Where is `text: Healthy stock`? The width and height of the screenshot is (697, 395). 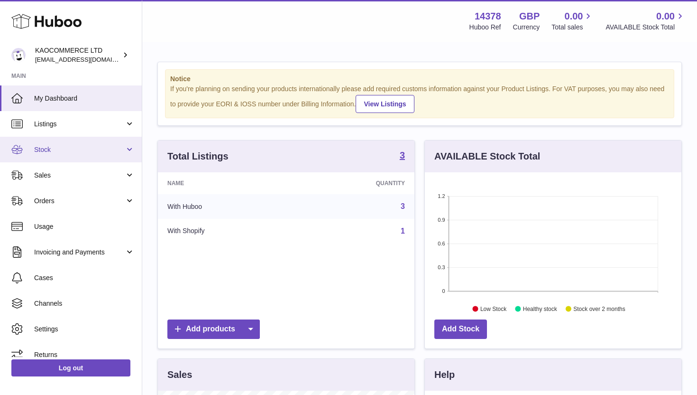
text: Healthy stock is located at coordinates (540, 308).